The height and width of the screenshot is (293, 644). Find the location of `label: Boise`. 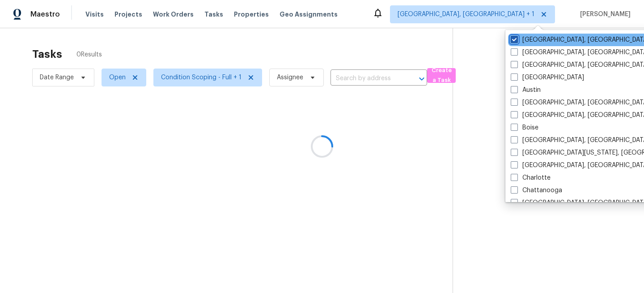

label: Boise is located at coordinates (524, 128).